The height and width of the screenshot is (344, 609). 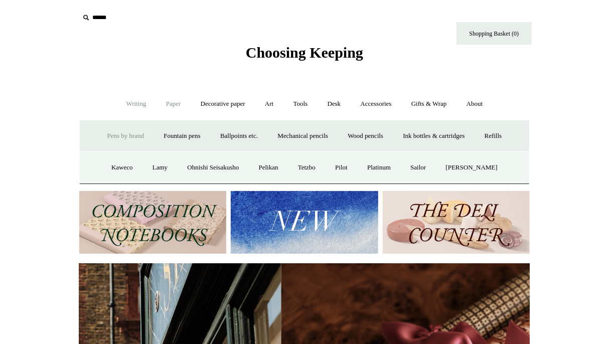 What do you see at coordinates (213, 167) in the screenshot?
I see `a: Ohnishi Seisakusho` at bounding box center [213, 167].